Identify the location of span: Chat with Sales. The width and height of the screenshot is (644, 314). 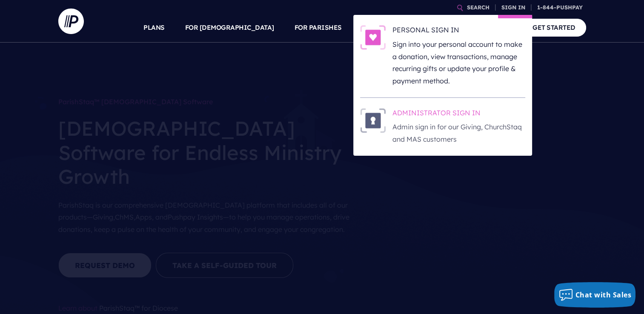
(604, 295).